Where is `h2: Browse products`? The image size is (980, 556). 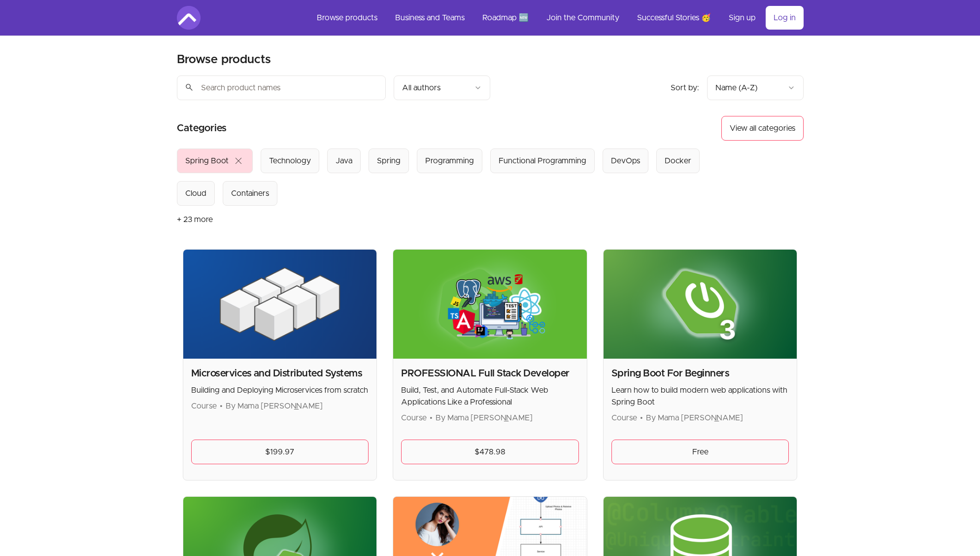
h2: Browse products is located at coordinates (223, 60).